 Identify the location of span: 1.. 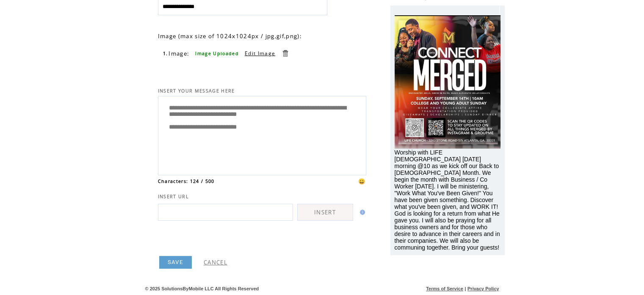
(165, 53).